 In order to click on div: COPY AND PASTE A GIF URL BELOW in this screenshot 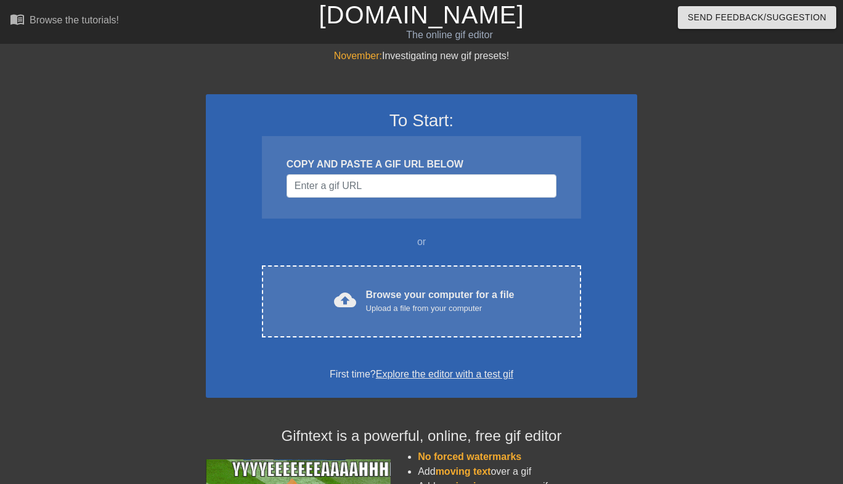, I will do `click(422, 165)`.